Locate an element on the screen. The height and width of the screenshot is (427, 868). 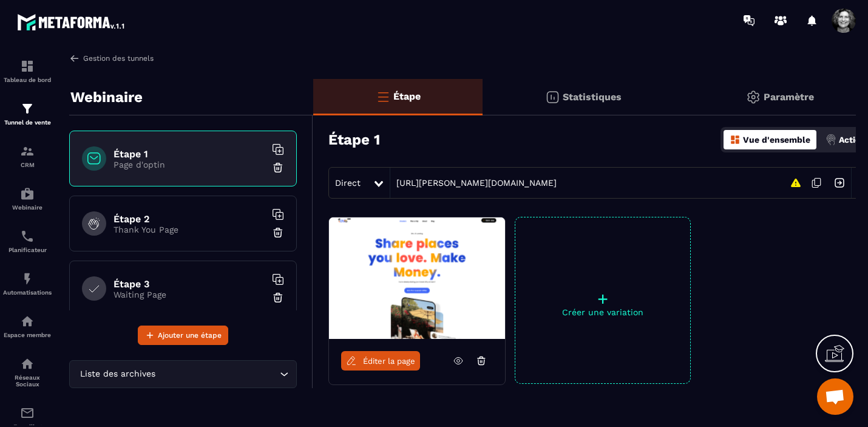
p: CRM is located at coordinates (27, 164).